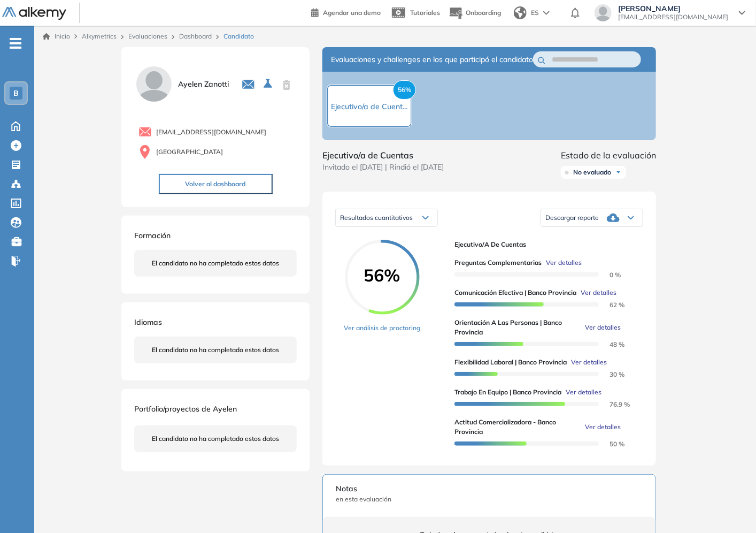 Image resolution: width=756 pixels, height=533 pixels. Describe the element at coordinates (618, 172) in the screenshot. I see `img: Ícono de flecha` at that location.